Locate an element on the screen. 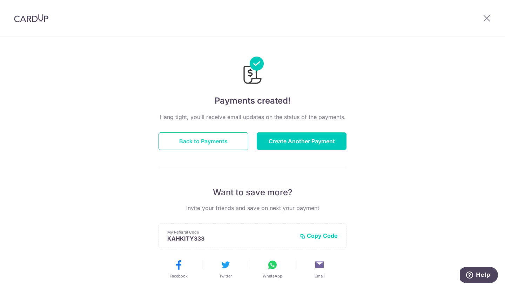 The image size is (505, 288). button: Email is located at coordinates (320, 269).